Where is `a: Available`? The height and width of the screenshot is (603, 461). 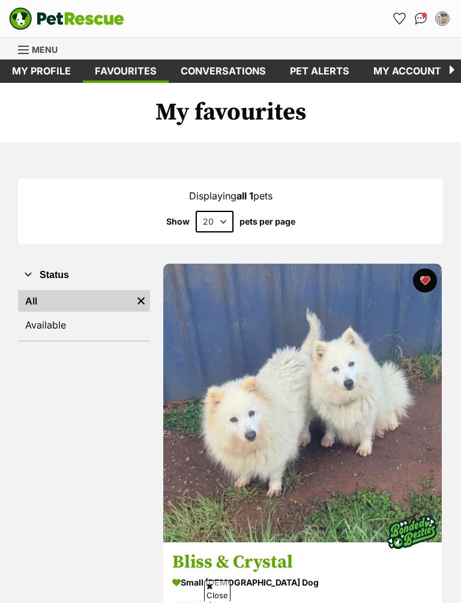
a: Available is located at coordinates (84, 325).